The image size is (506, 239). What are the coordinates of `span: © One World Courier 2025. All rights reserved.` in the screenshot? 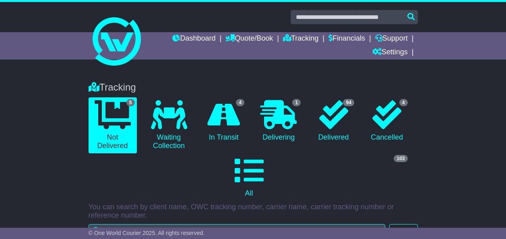 It's located at (147, 233).